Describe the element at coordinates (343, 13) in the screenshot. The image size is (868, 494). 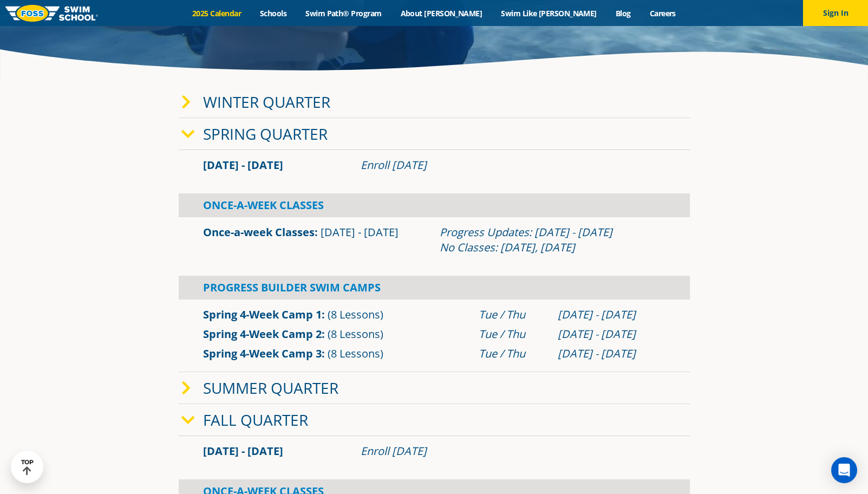
I see `a: Swim Path® Program` at that location.